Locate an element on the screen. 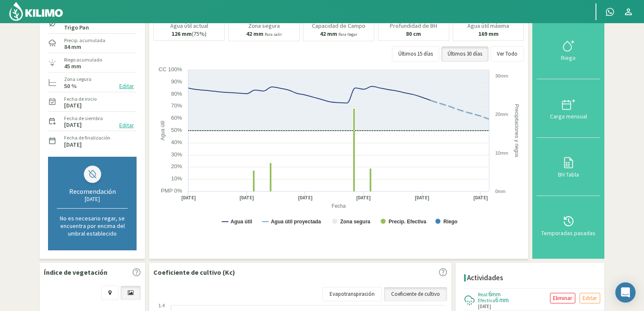 The image size is (644, 311). div: Recomendación is located at coordinates (92, 191).